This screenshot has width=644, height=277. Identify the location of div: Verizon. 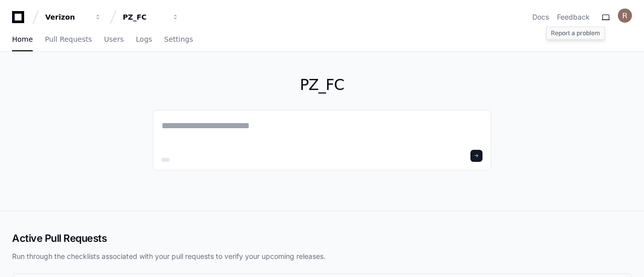
(67, 17).